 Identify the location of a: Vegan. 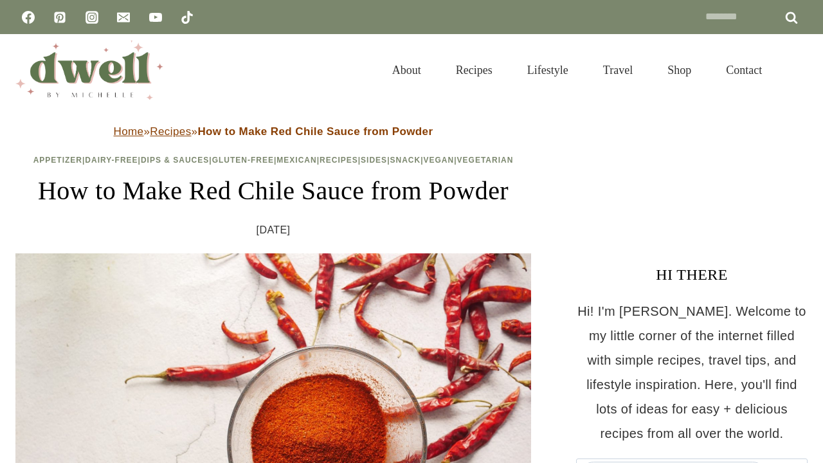
(439, 160).